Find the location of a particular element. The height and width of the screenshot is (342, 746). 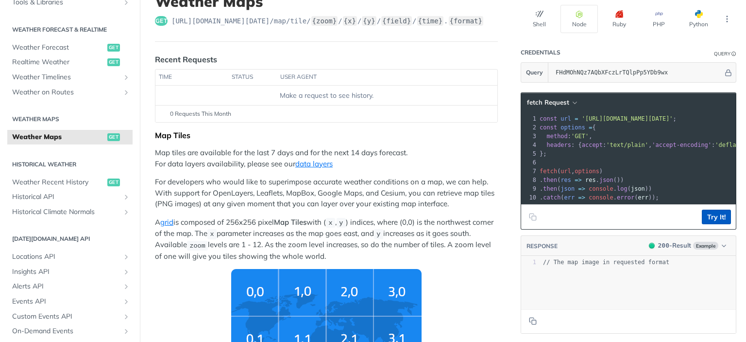

div: 2 is located at coordinates (530, 127).